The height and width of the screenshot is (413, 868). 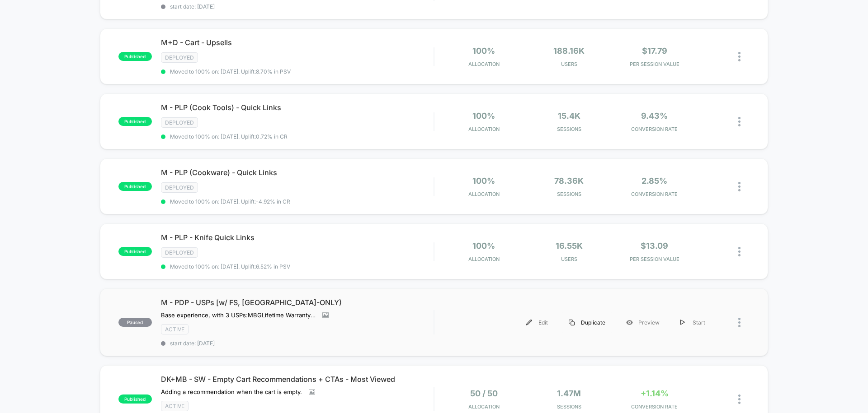 I want to click on span: 9.43%, so click(x=654, y=115).